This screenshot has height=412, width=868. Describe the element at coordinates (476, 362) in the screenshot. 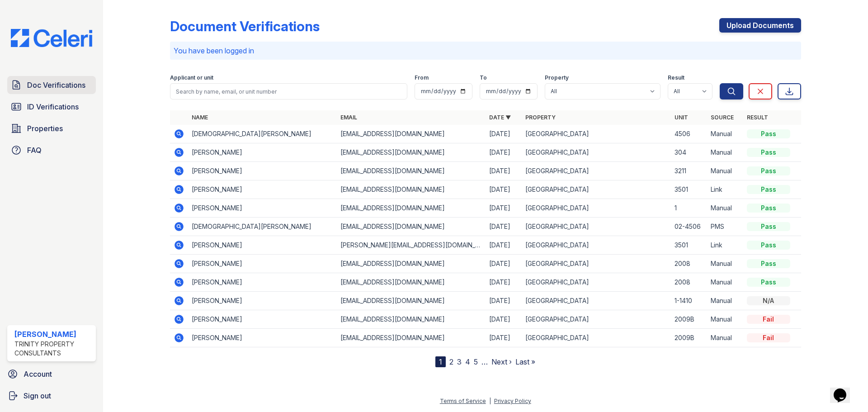

I see `a: 5` at that location.